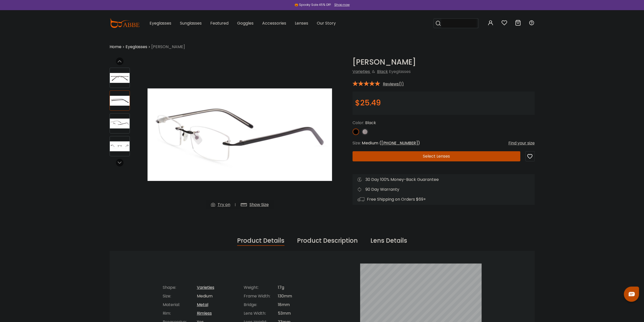 This screenshot has height=322, width=644. What do you see at coordinates (358, 123) in the screenshot?
I see `span: Color:` at bounding box center [358, 123].